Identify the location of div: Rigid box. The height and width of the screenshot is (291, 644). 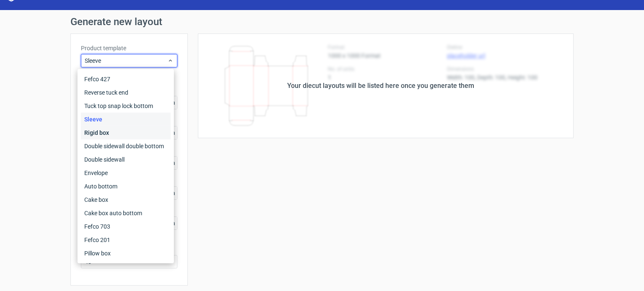
(126, 133).